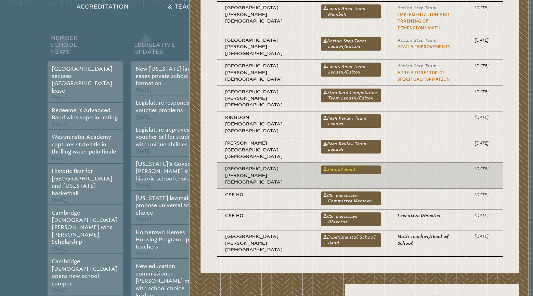 This screenshot has height=296, width=533. I want to click on a: Redeemer’s Advanced Band wins superior rating, so click(84, 114).